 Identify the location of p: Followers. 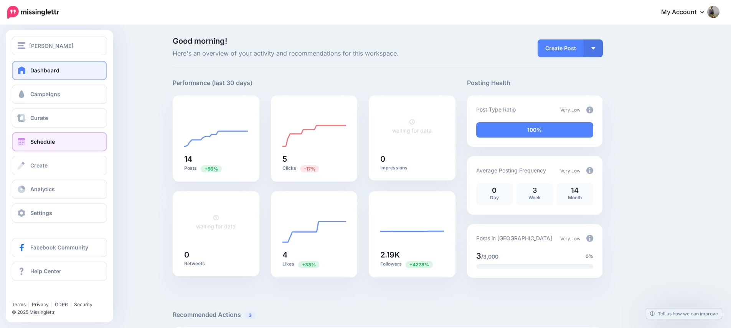
(412, 264).